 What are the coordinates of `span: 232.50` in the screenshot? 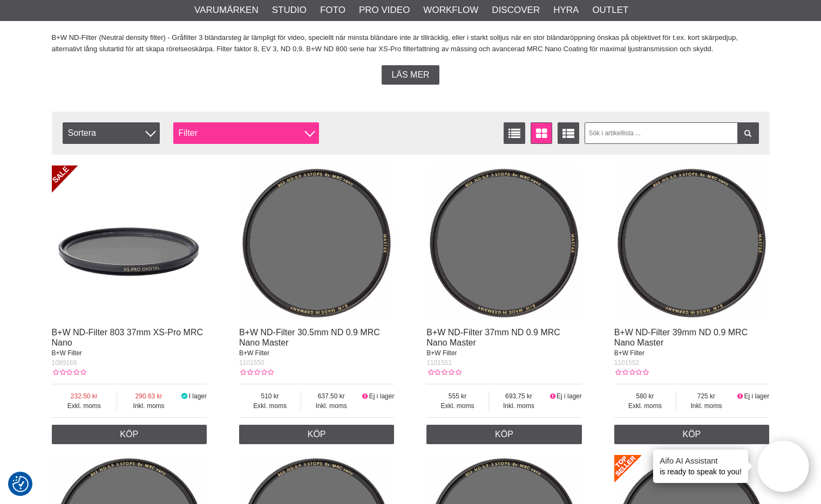 It's located at (84, 396).